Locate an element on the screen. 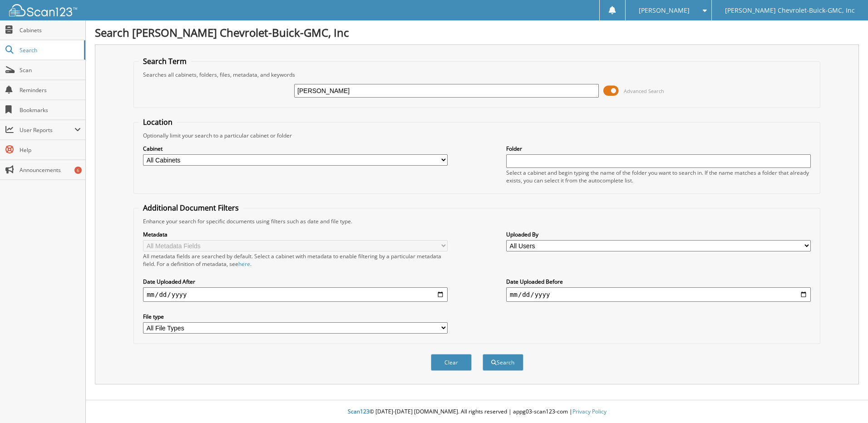 Image resolution: width=868 pixels, height=423 pixels. legend: Location is located at coordinates (157, 122).